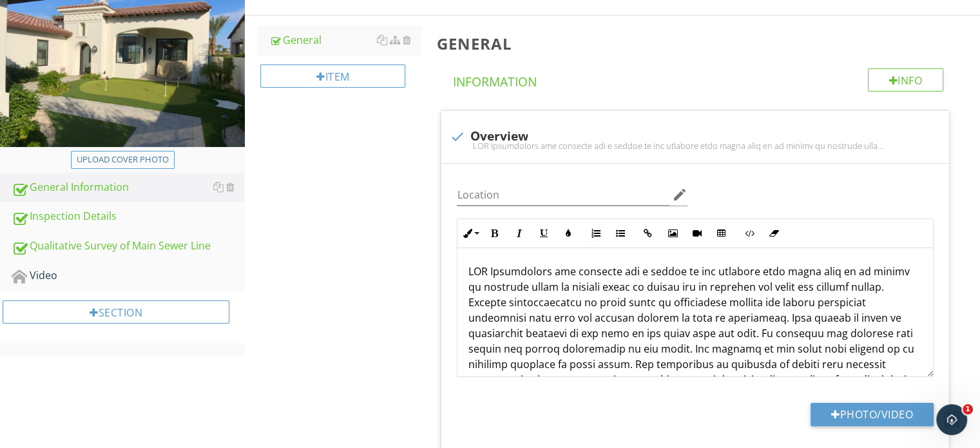  What do you see at coordinates (872, 414) in the screenshot?
I see `button: Photo/Video` at bounding box center [872, 414].